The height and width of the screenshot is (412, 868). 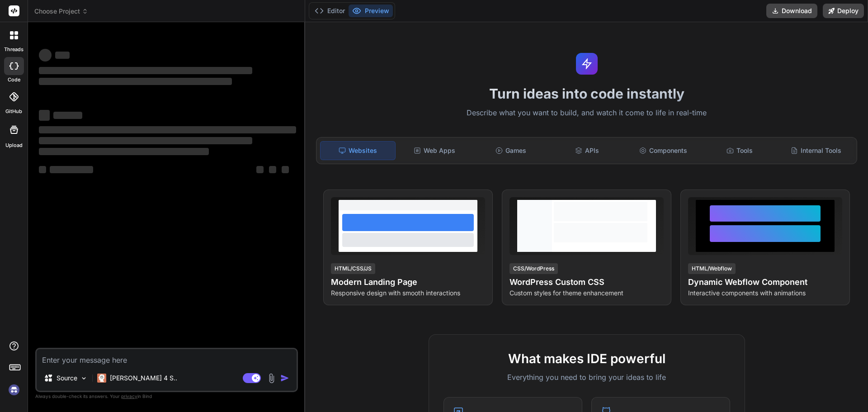 I want to click on label: threads, so click(x=13, y=49).